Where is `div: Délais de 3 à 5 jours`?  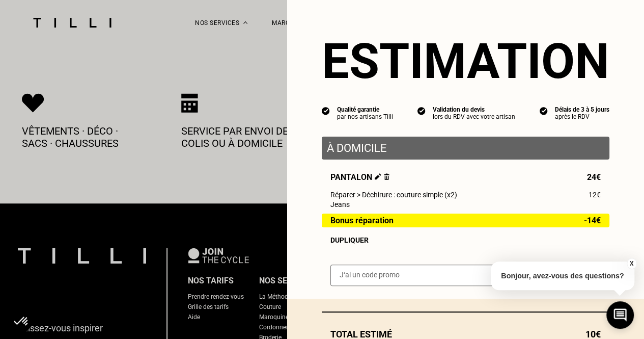
div: Délais de 3 à 5 jours is located at coordinates (582, 110).